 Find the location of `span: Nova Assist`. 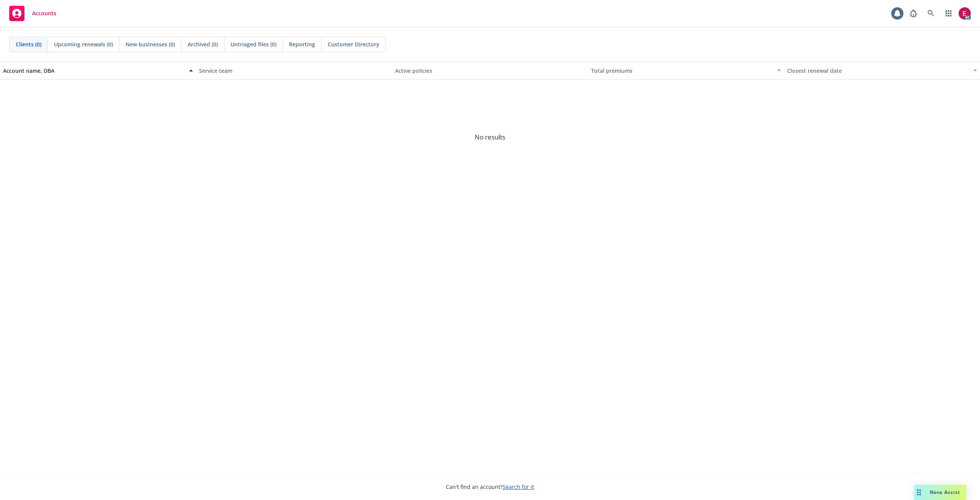

span: Nova Assist is located at coordinates (945, 492).